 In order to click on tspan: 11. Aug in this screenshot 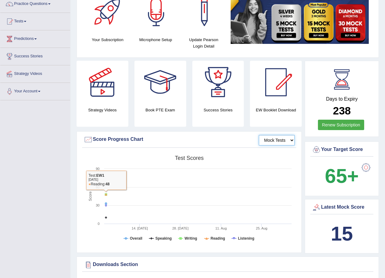, I will do `click(221, 228)`.